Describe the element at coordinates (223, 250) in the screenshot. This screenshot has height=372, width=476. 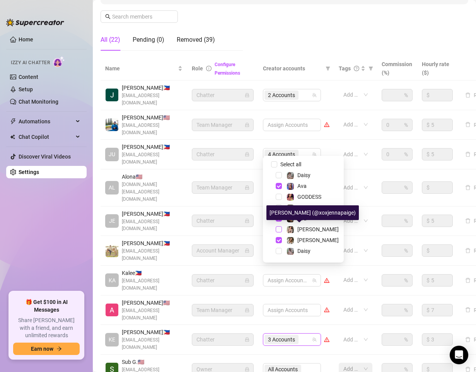
I see `span: Account Manager` at that location.